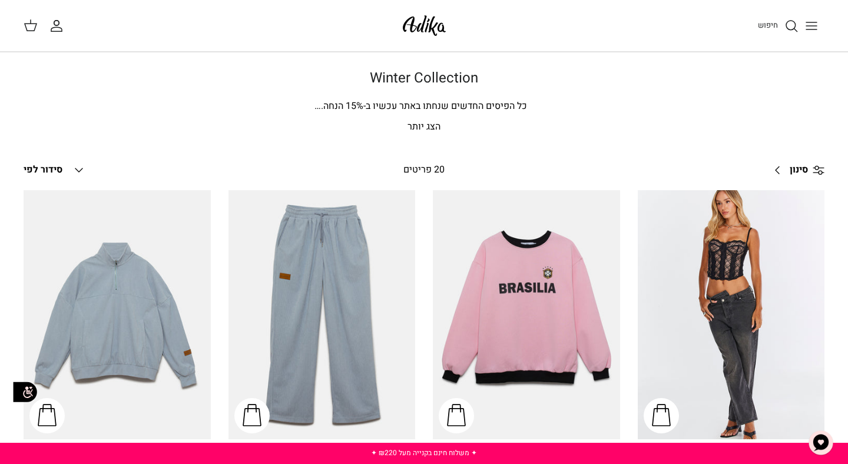 The width and height of the screenshot is (848, 464). Describe the element at coordinates (424, 127) in the screenshot. I see `p: הצג יותר` at that location.